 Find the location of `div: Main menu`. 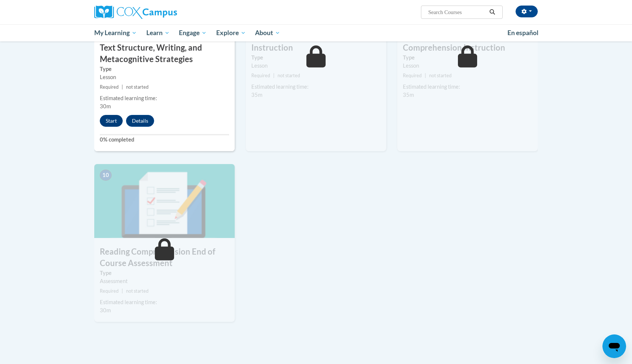

div: Main menu is located at coordinates (316, 33).